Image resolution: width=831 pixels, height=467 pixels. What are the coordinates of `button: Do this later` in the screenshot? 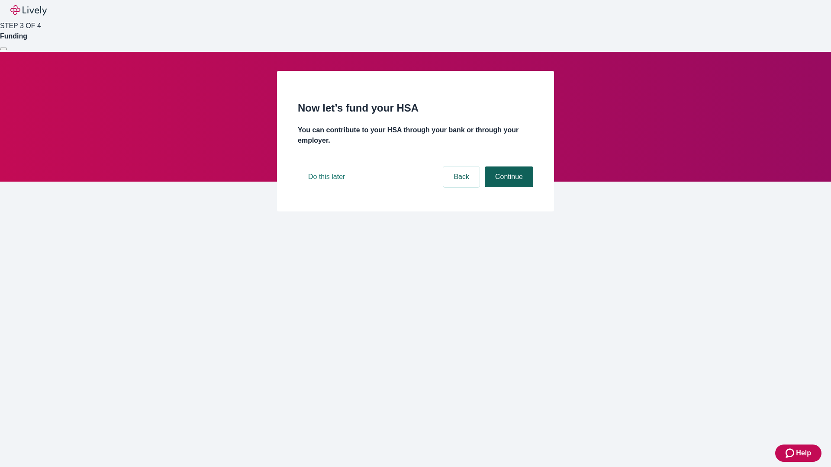 It's located at (326, 177).